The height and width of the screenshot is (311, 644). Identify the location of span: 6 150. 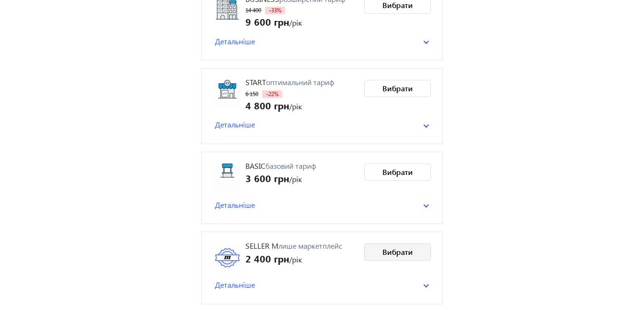
(251, 94).